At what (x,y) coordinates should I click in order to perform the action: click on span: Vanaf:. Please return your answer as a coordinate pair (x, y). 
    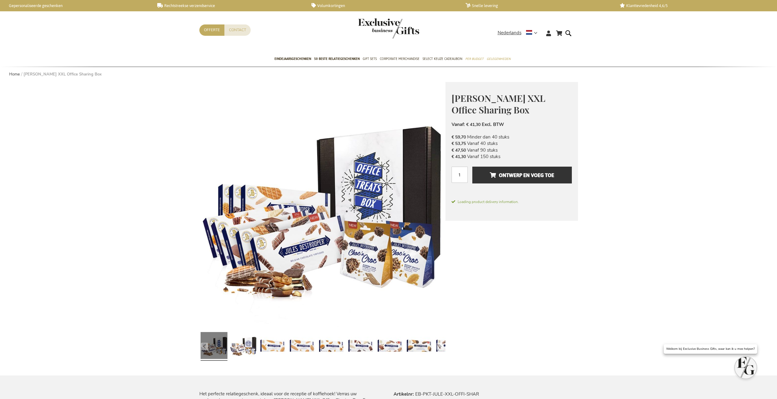
    Looking at the image, I should click on (458, 124).